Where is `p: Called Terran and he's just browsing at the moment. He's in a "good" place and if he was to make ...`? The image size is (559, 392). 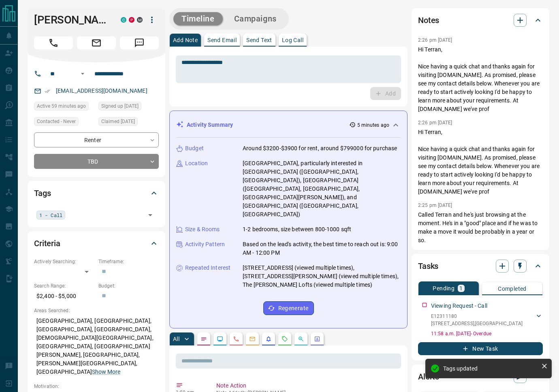
p: Called Terran and he's just browsing at the moment. He's in a "good" place and if he was to make ... is located at coordinates (481, 228).